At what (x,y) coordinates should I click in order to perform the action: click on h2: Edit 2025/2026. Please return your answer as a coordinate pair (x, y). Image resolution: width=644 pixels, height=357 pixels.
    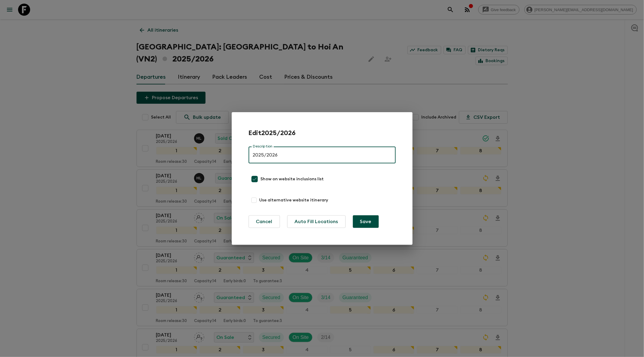
    Looking at the image, I should click on (272, 133).